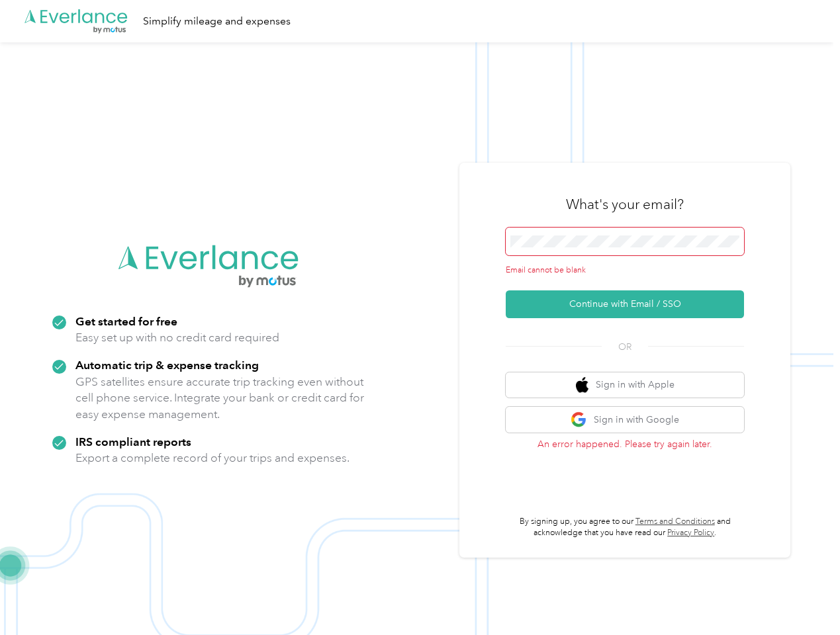  Describe the element at coordinates (624, 385) in the screenshot. I see `button: apple logoSign in with Apple` at that location.